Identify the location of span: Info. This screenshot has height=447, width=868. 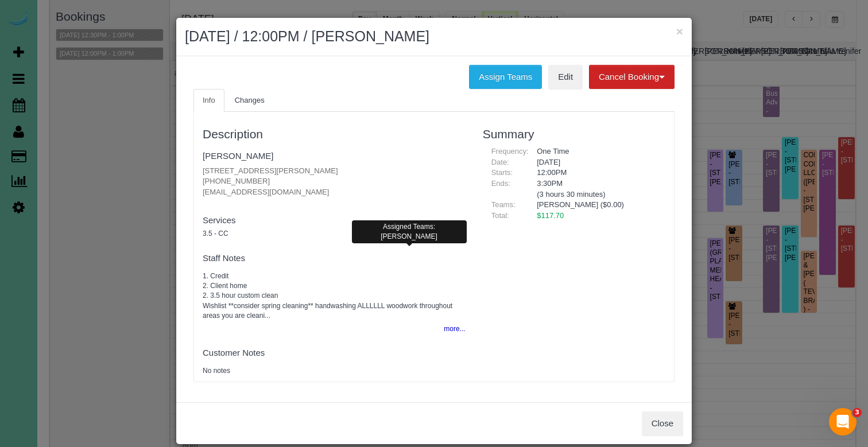
(209, 100).